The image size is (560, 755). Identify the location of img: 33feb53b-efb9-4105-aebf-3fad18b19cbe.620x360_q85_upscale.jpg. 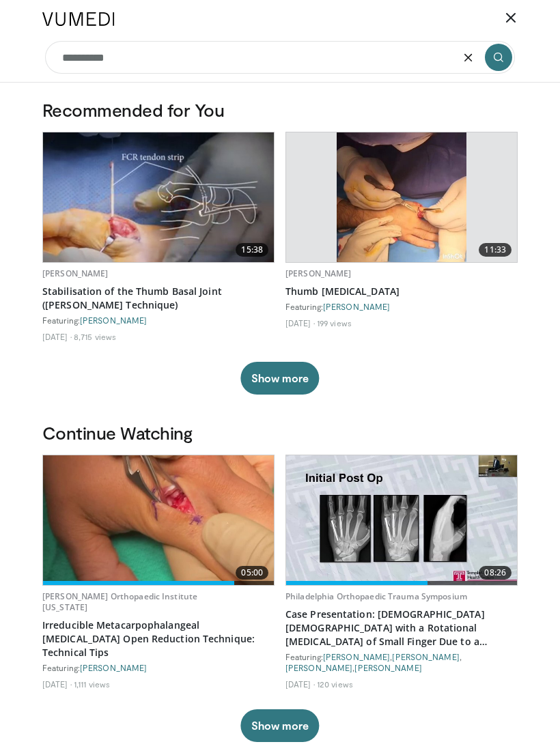
(158, 520).